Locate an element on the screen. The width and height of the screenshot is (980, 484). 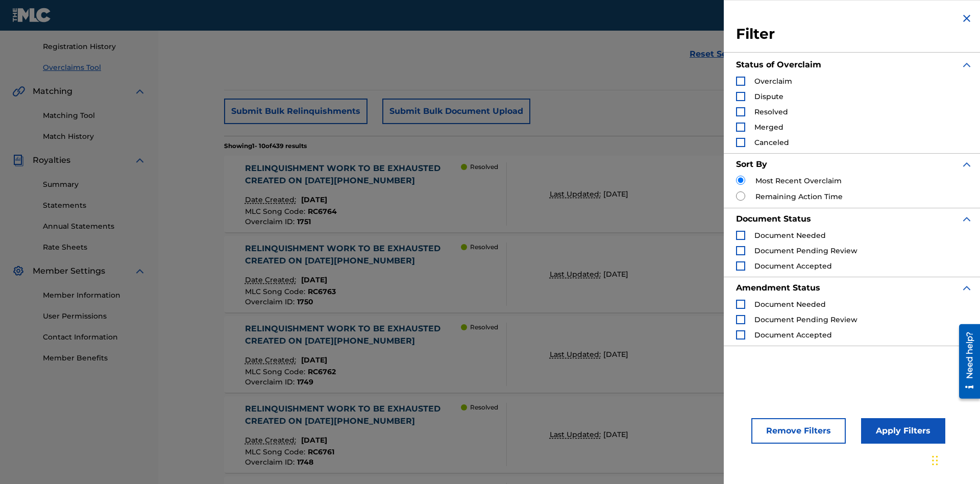
span: Member Settings is located at coordinates (69, 271).